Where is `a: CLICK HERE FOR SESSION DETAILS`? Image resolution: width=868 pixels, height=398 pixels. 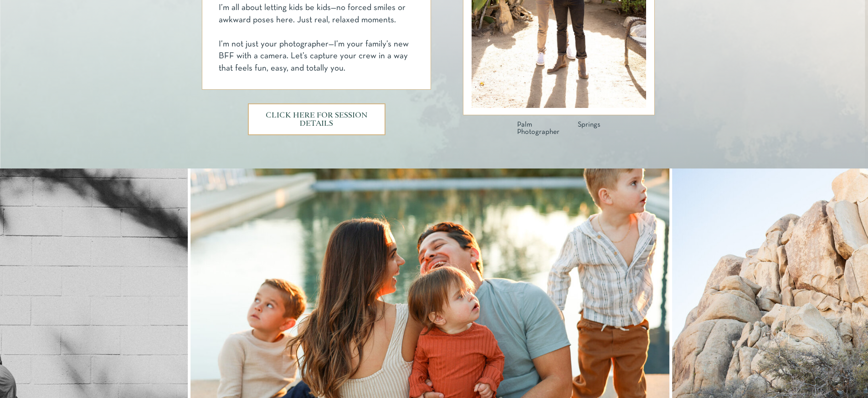 a: CLICK HERE FOR SESSION DETAILS is located at coordinates (317, 120).